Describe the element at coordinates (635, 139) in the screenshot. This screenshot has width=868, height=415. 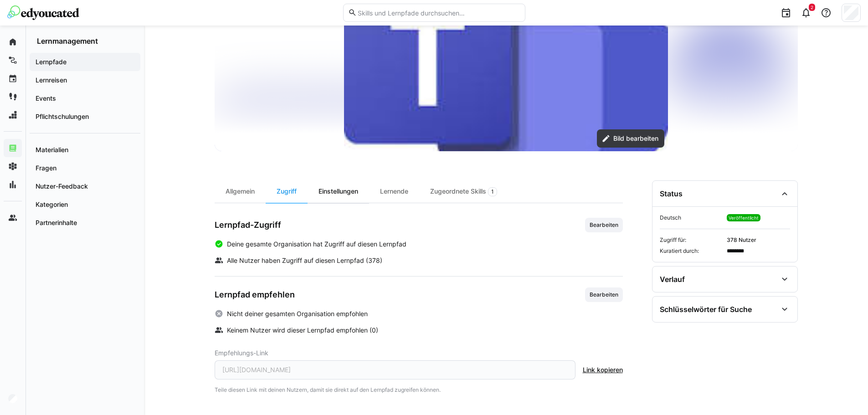
I see `span: Bild bearbeiten` at that location.